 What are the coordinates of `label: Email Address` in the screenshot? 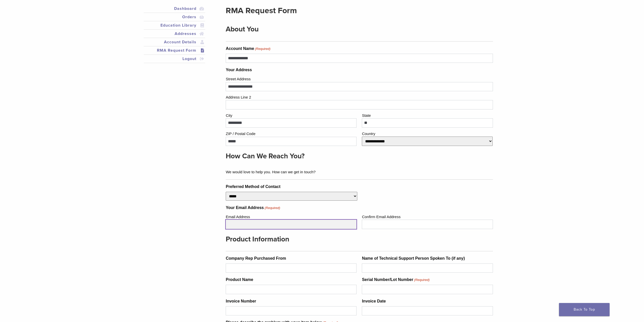 It's located at (291, 217).